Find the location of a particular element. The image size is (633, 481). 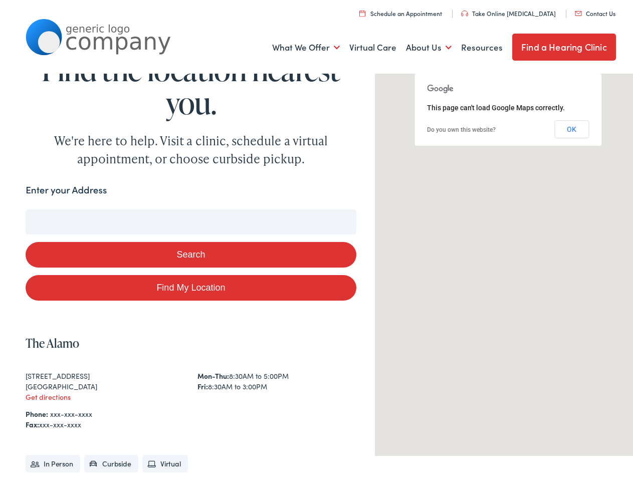

div: 8:30AM to 5:00PM 8:30AM to 3:00PM is located at coordinates (276, 378).